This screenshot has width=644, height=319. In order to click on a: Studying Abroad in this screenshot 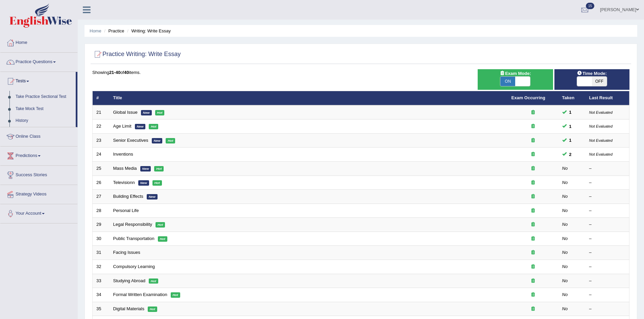, I will do `click(129, 281)`.